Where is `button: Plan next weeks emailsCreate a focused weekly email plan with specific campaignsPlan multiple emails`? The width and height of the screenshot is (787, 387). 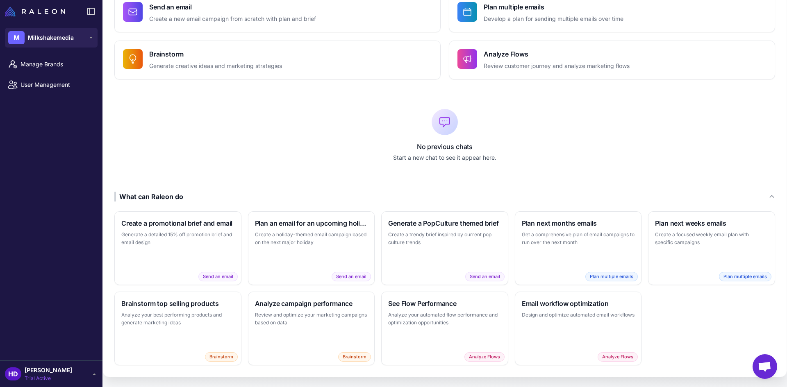
button: Plan next weeks emailsCreate a focused weekly email plan with specific campaignsPlan multiple emails is located at coordinates (711, 248).